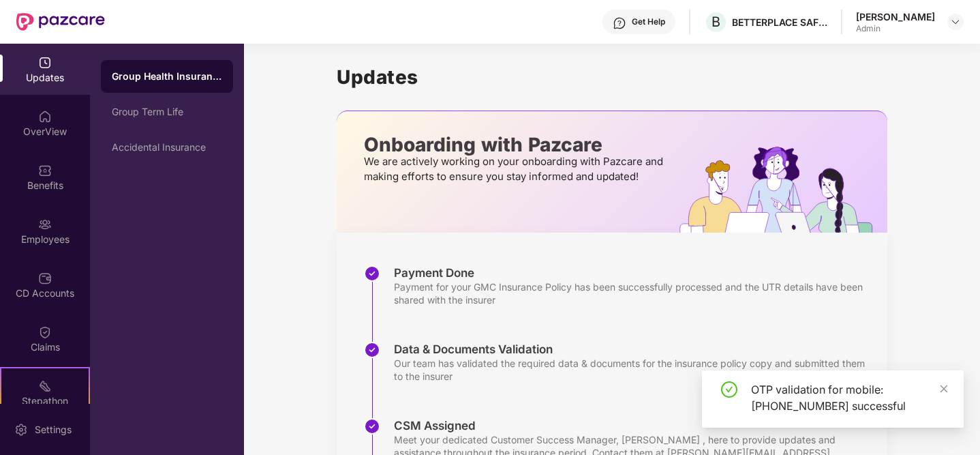 The image size is (980, 455). Describe the element at coordinates (634, 273) in the screenshot. I see `div: Payment Done` at that location.